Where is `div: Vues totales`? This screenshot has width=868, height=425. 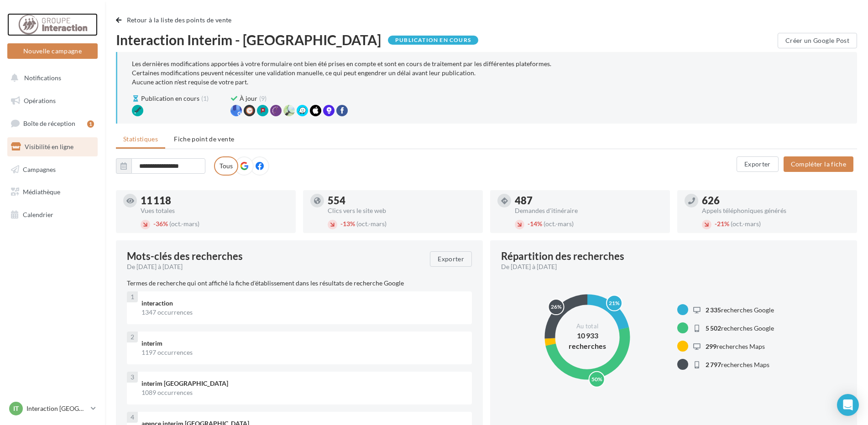 div: Vues totales is located at coordinates (215, 211).